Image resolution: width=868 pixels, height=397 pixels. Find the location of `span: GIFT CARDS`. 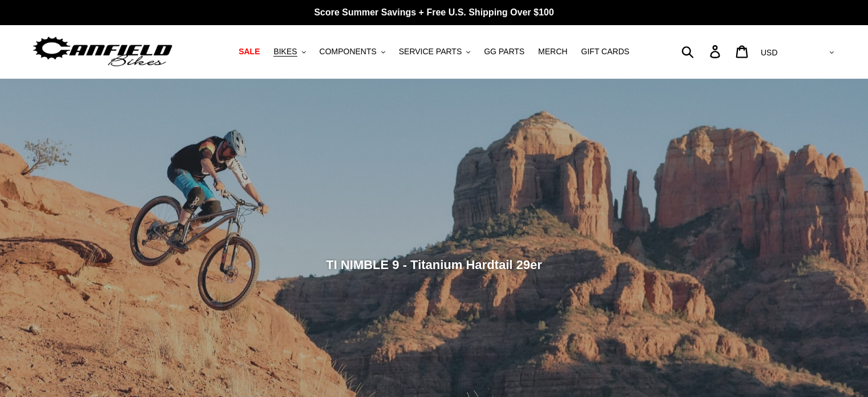

span: GIFT CARDS is located at coordinates (605, 51).